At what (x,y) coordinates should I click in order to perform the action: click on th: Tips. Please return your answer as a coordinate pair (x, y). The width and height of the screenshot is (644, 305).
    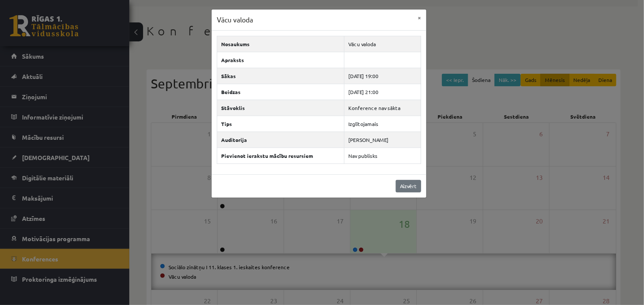
    Looking at the image, I should click on (280, 123).